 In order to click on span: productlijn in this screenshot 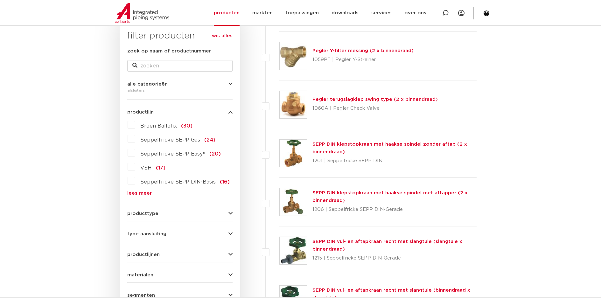, I will do `click(140, 112)`.